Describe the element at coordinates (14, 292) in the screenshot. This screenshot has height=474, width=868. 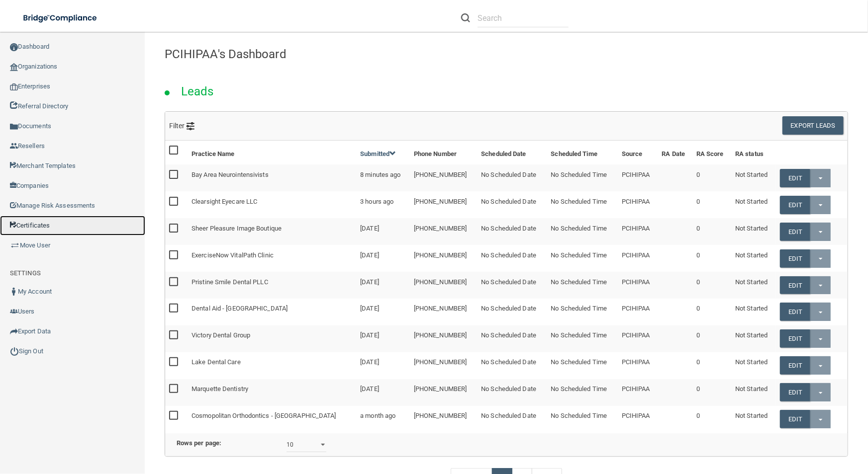
I see `img: ic_user_dark.df1a06c3.png` at that location.